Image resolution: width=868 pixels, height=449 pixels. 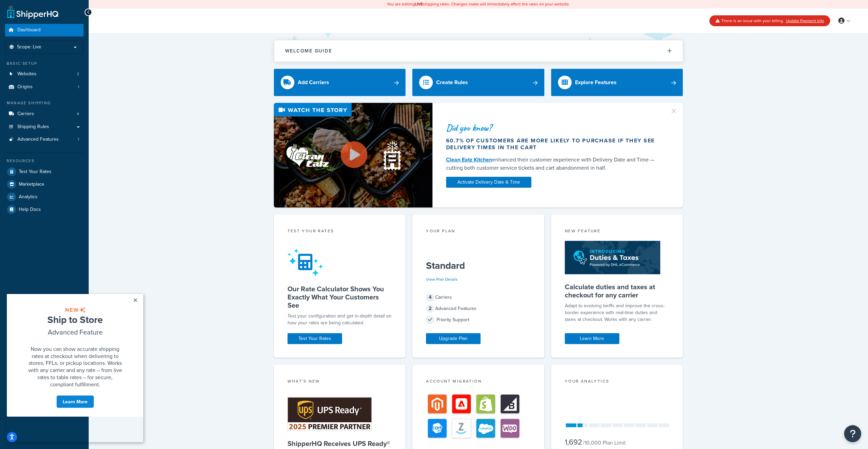 I want to click on li: Advanced Features, so click(x=44, y=140).